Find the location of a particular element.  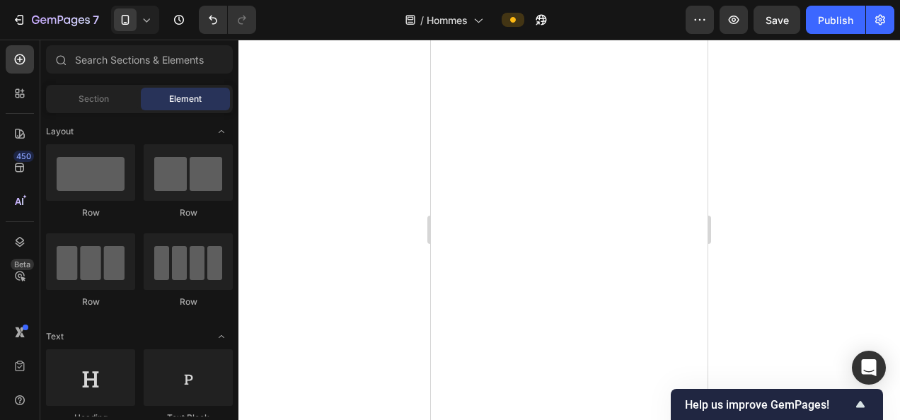

input: Search Sections & Elements is located at coordinates (139, 59).